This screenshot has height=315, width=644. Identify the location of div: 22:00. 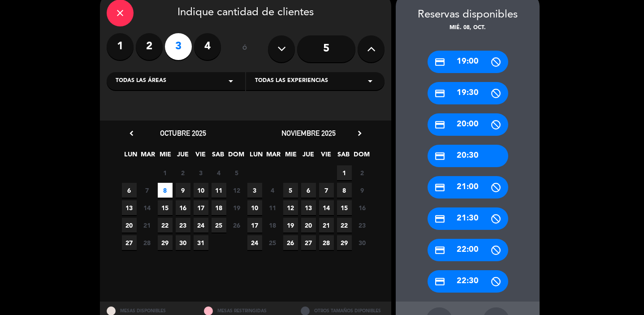
(468, 250).